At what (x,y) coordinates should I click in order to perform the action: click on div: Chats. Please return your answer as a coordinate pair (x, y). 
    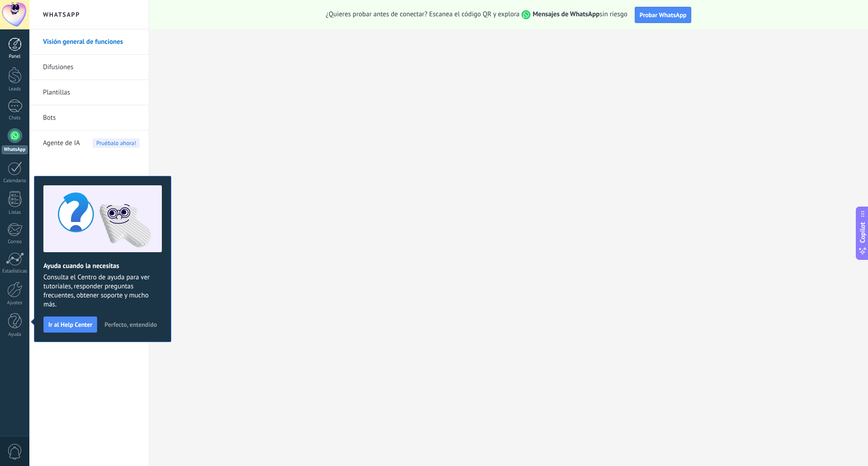
    Looking at the image, I should click on (15, 118).